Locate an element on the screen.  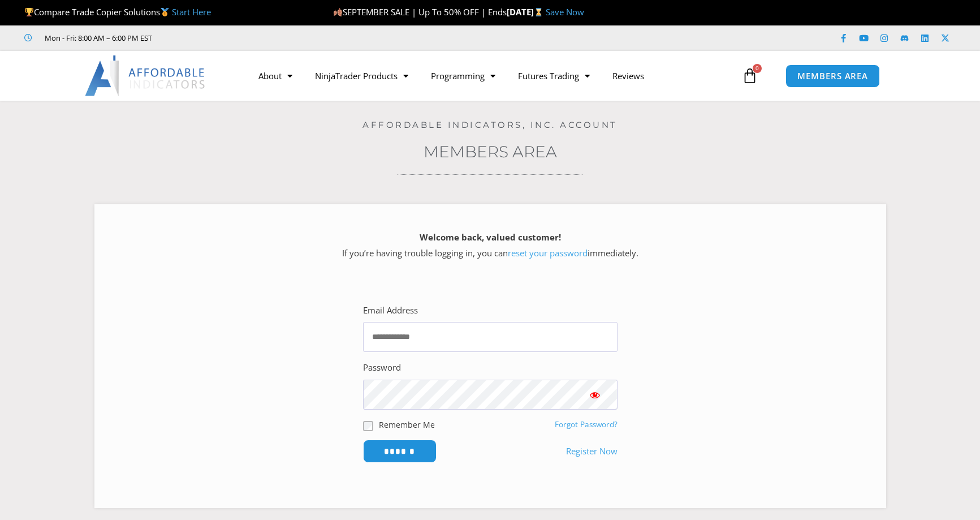
span: Mon - Fri: 8:00 AM – 6:00 PM EST is located at coordinates (97, 38).